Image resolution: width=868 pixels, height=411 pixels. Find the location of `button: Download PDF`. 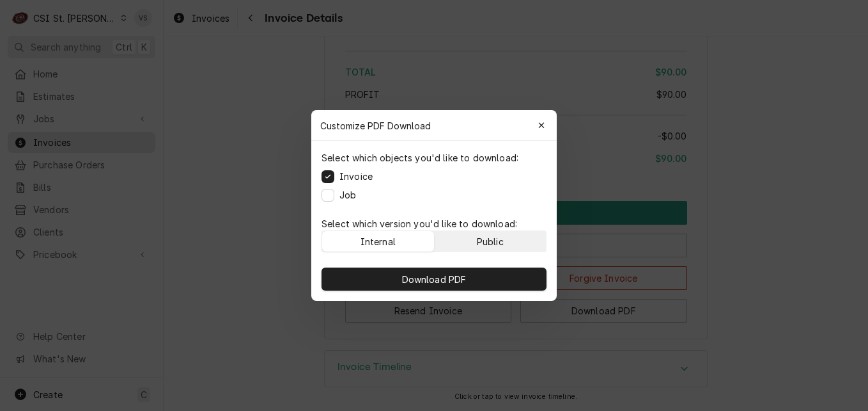

button: Download PDF is located at coordinates (434, 279).